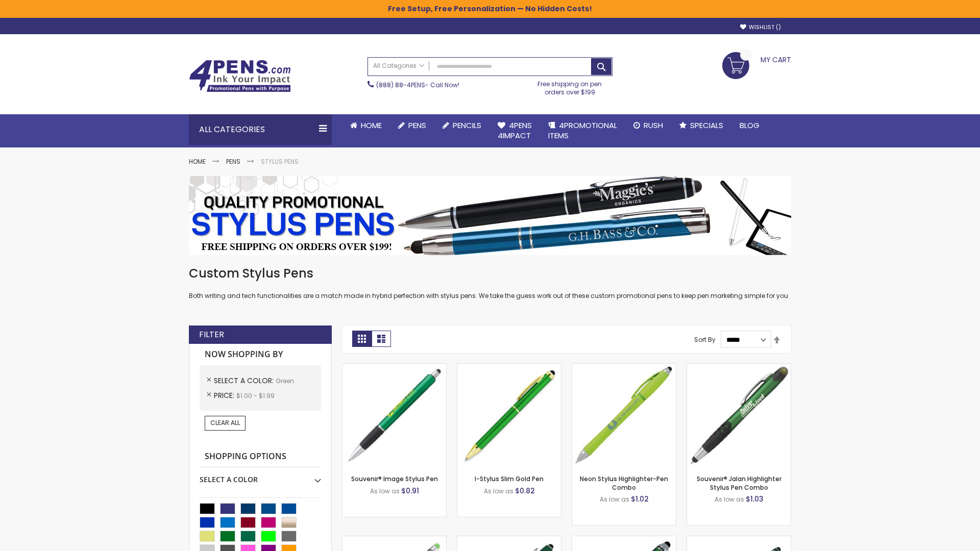 Image resolution: width=980 pixels, height=551 pixels. Describe the element at coordinates (514, 130) in the screenshot. I see `a: 4Pens4impact` at that location.